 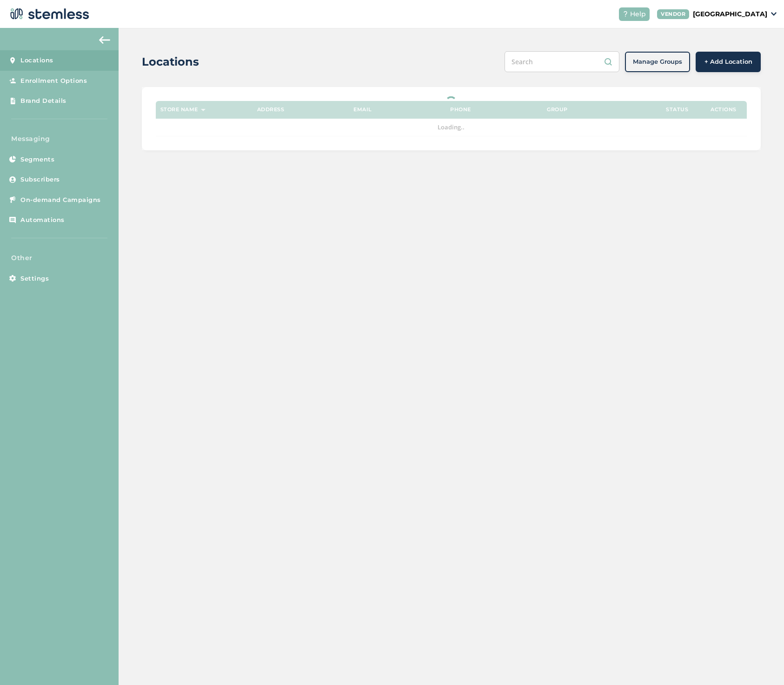 I want to click on button: + Add Location, so click(x=728, y=62).